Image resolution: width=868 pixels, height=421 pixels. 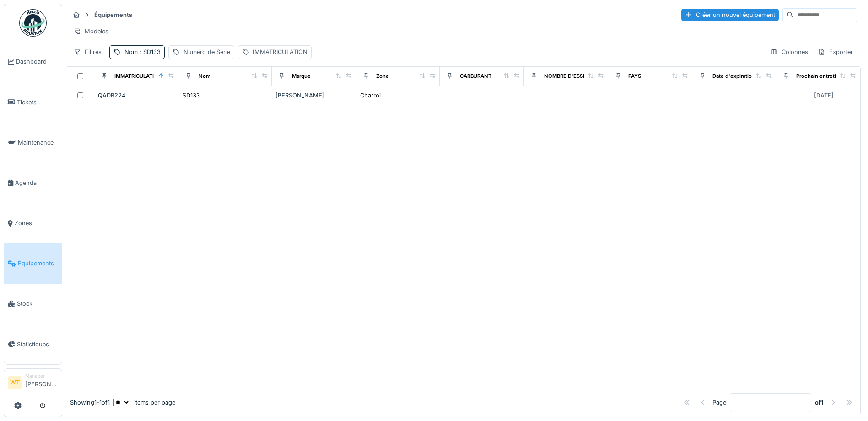 I want to click on div: Numéro de Série, so click(x=207, y=52).